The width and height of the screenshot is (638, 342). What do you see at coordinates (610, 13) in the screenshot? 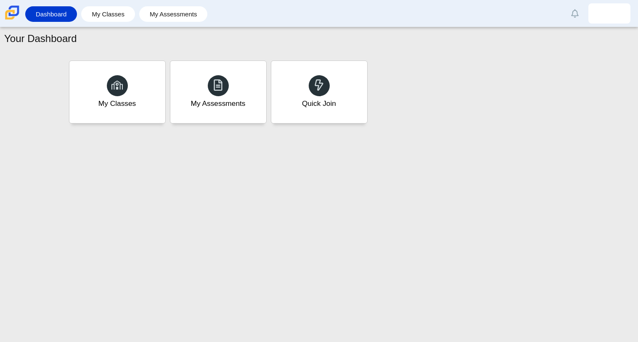
I see `img: camila.mexicano.R8mAWZ` at bounding box center [610, 13].